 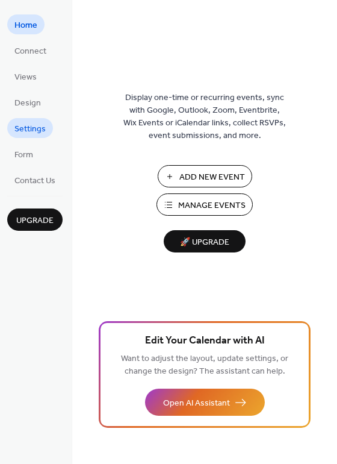 I want to click on span: Settings, so click(x=30, y=129).